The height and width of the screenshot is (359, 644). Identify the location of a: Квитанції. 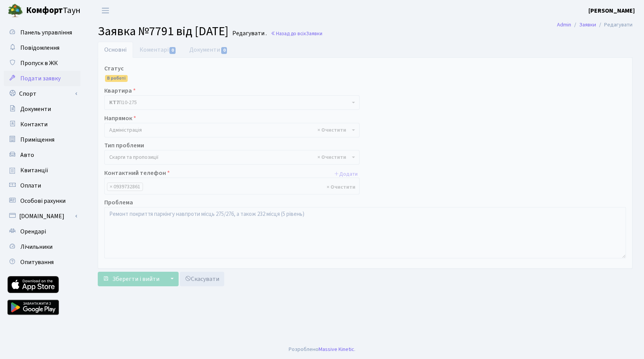
(42, 170).